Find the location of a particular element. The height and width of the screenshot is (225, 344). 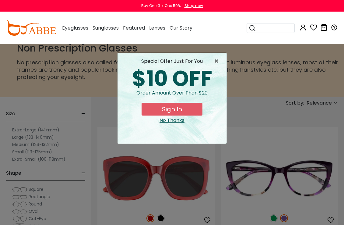

div: Order amount over than $20 is located at coordinates (172, 96).